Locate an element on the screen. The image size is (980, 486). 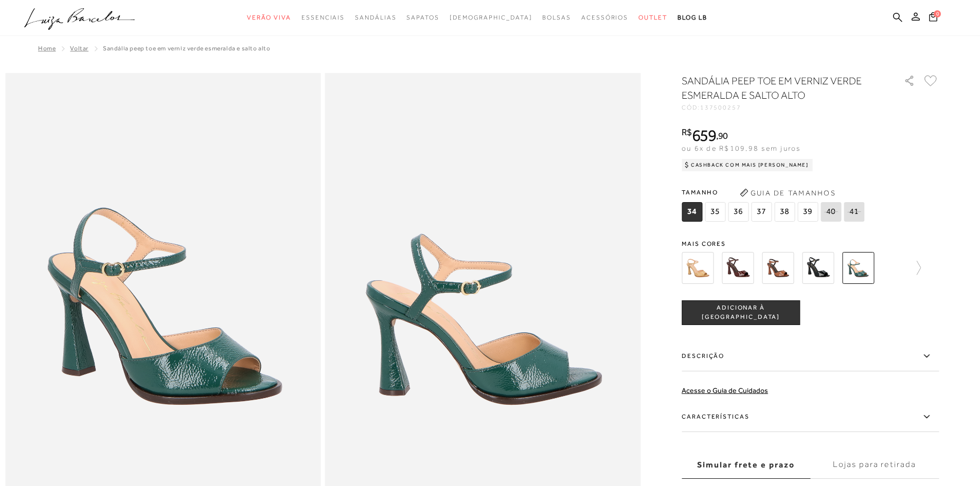
span: Outlet is located at coordinates (653, 17).